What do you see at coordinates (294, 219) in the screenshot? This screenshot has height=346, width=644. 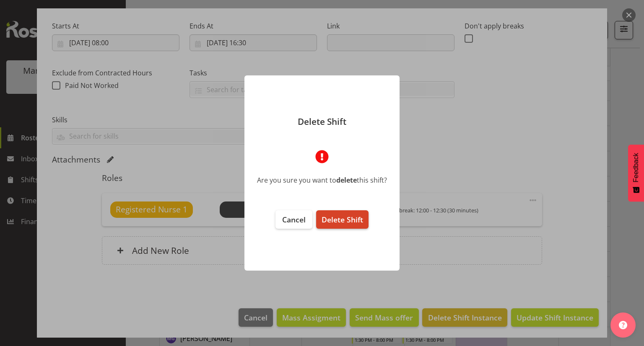 I see `button: Cancel` at bounding box center [294, 219].